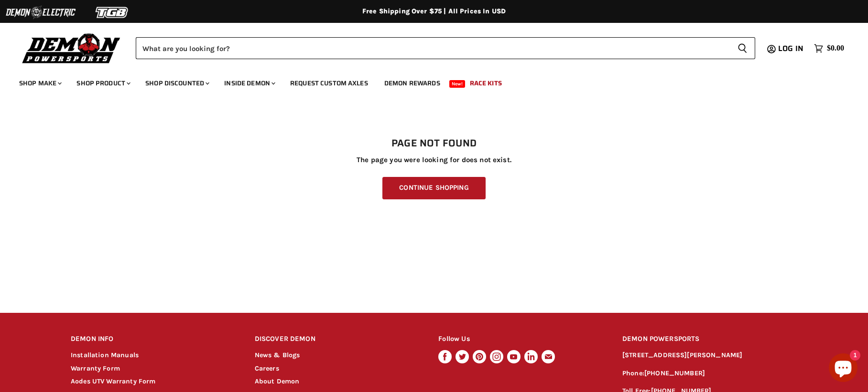 The image size is (868, 392). I want to click on a: $0.00, so click(829, 48).